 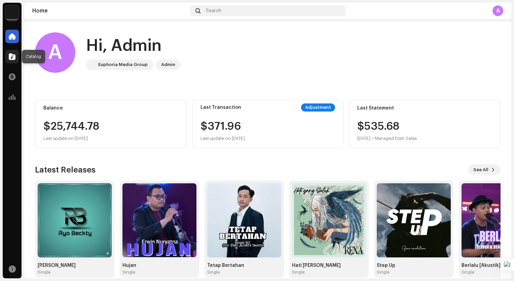 I want to click on div: Hi, Admin, so click(x=133, y=46).